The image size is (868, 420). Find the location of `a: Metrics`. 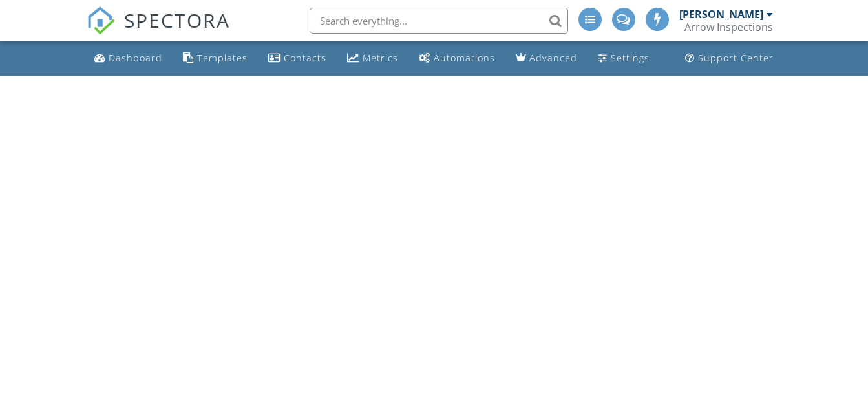

a: Metrics is located at coordinates (372, 58).